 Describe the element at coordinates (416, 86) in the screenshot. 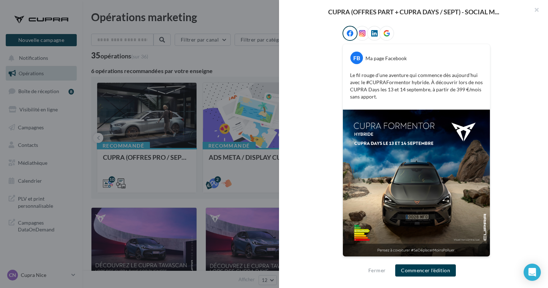

I see `p: Le fil rouge d’une aventure qui commence dès aujourd’hui avec le #CUPRAFormentor hybride. À décou...` at that location.